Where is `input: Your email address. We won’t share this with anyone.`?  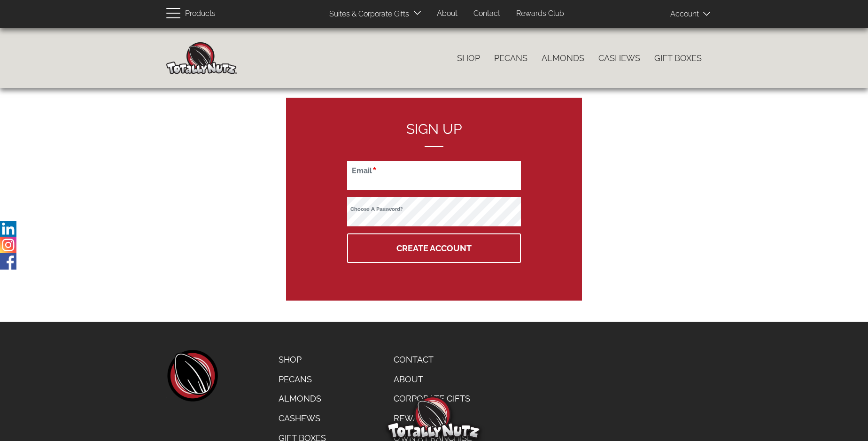 input: Your email address. We won’t share this with anyone. is located at coordinates (434, 175).